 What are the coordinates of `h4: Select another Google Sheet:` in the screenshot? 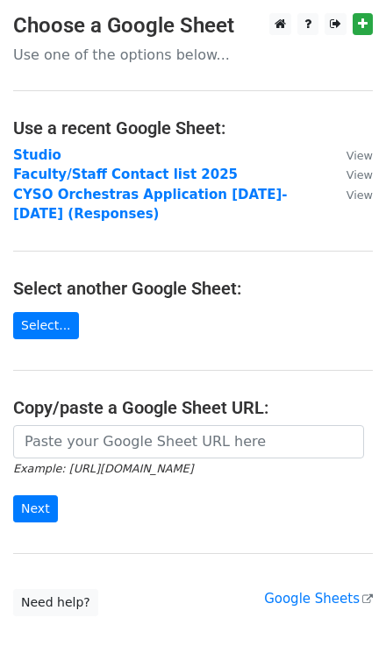 It's located at (193, 288).